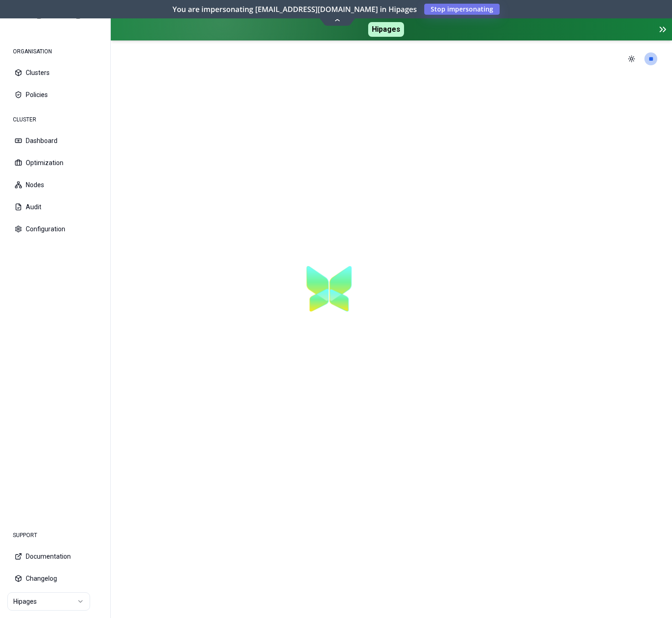 This screenshot has height=618, width=672. Describe the element at coordinates (55, 556) in the screenshot. I see `button: Documentation` at that location.